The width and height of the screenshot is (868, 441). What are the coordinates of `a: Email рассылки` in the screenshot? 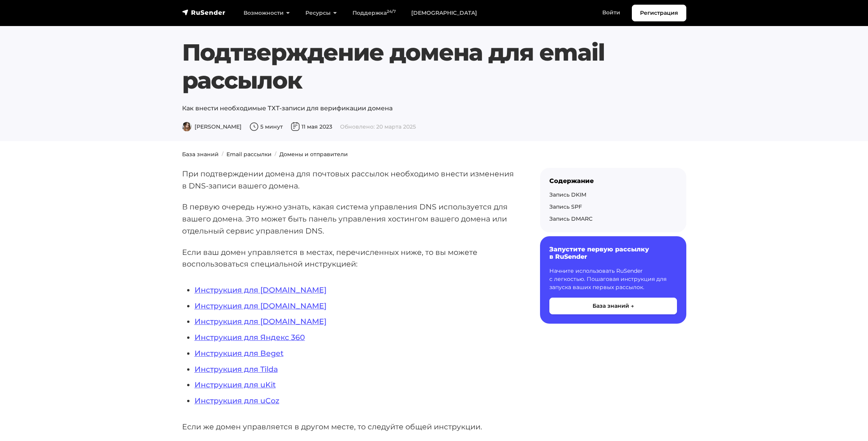 It's located at (249, 154).